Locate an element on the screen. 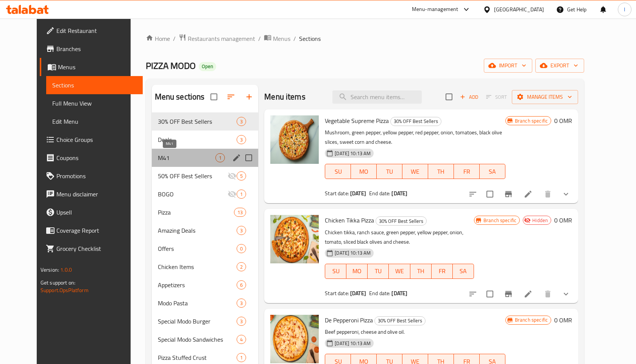  a: Home is located at coordinates (158, 39).